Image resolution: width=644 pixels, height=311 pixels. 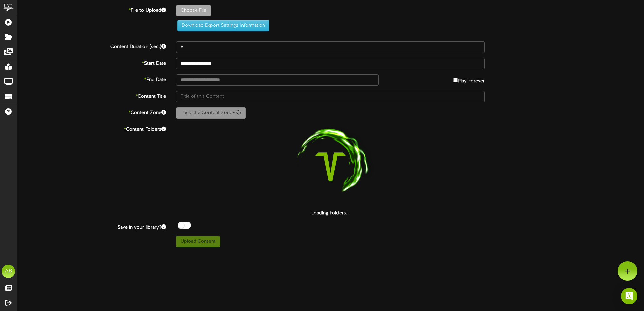 What do you see at coordinates (91, 226) in the screenshot?
I see `label: Save in your library?` at bounding box center [91, 226].